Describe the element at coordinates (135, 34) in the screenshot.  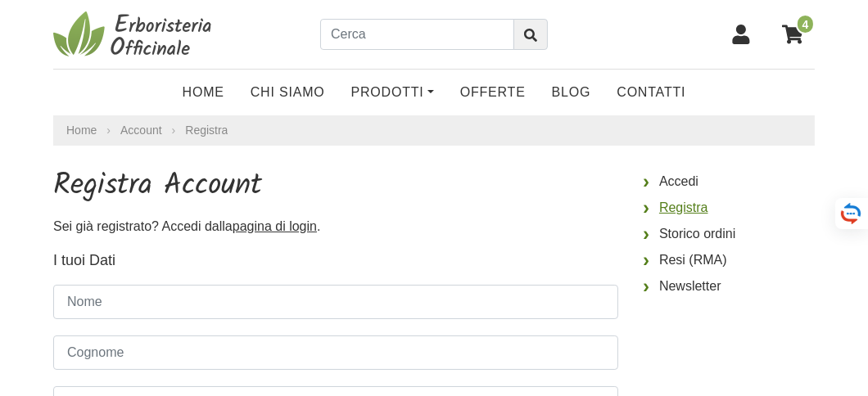
I see `img: Erboristeria Officinale` at that location.